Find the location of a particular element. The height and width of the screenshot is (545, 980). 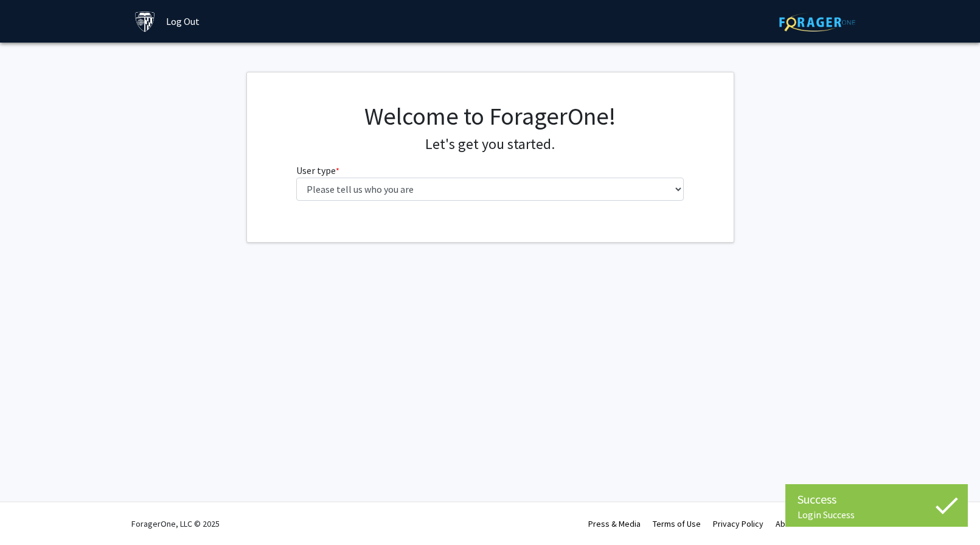

label: User type is located at coordinates (318, 170).